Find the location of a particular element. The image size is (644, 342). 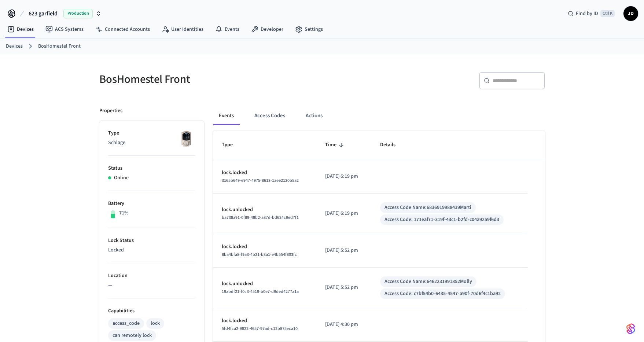

p: Type is located at coordinates (152, 133).